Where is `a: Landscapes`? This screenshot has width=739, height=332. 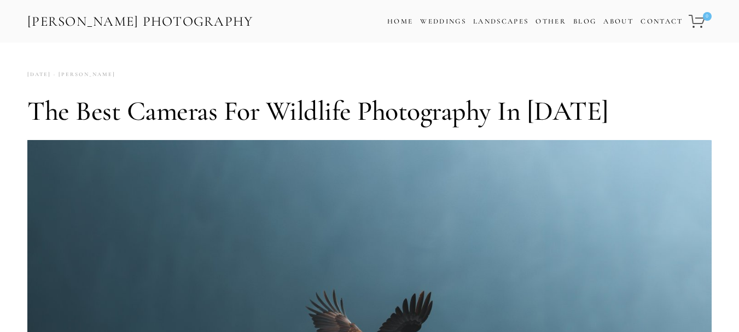 a: Landscapes is located at coordinates (501, 21).